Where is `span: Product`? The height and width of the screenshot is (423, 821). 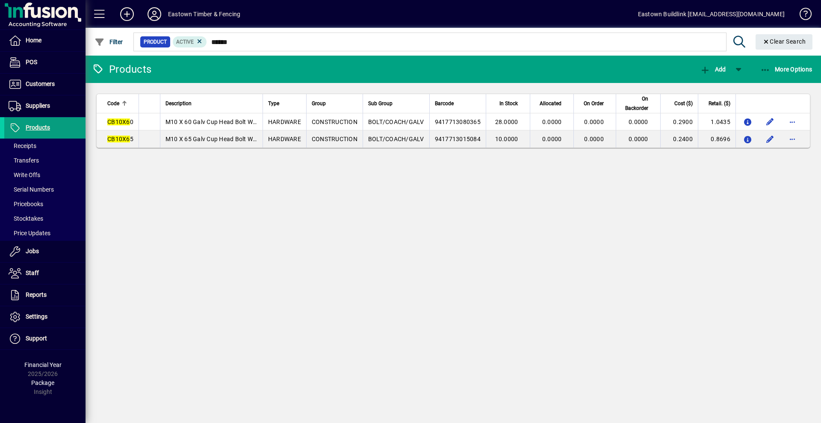 span: Product is located at coordinates (155, 42).